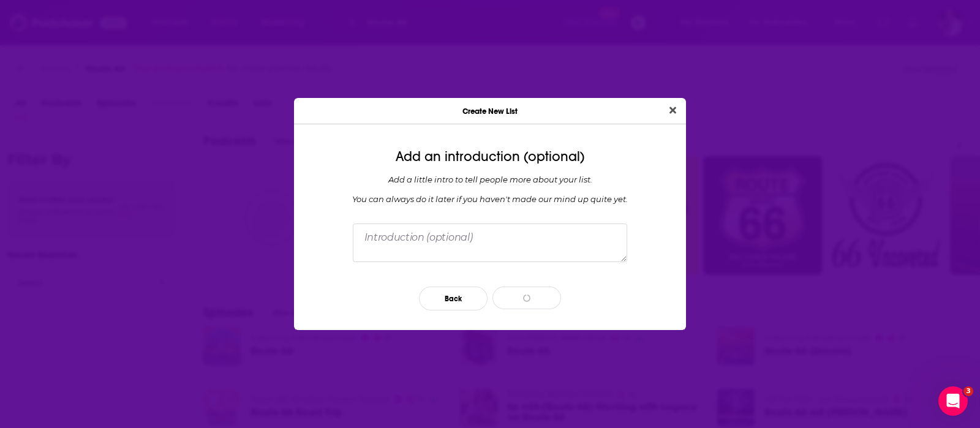 The image size is (980, 428). I want to click on button: Back, so click(453, 298).